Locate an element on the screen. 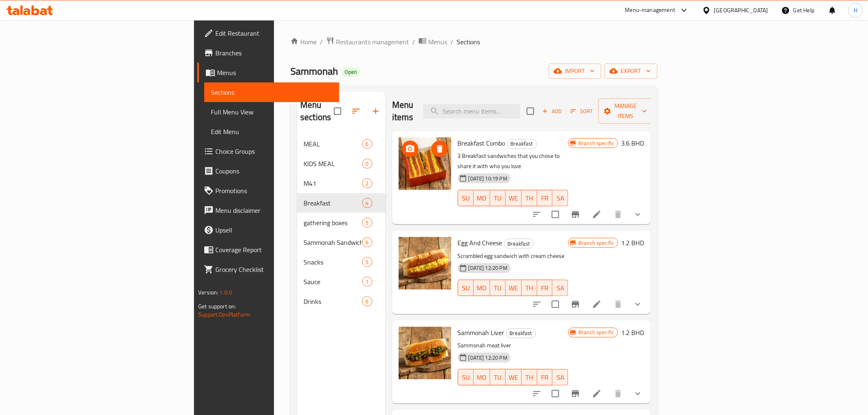  button: delete is located at coordinates (618, 304).